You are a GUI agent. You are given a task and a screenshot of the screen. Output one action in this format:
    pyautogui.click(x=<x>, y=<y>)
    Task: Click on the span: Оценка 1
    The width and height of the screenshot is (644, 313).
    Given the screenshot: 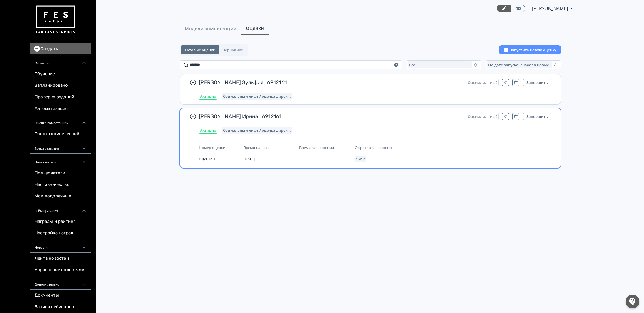 What is the action you would take?
    pyautogui.click(x=207, y=159)
    